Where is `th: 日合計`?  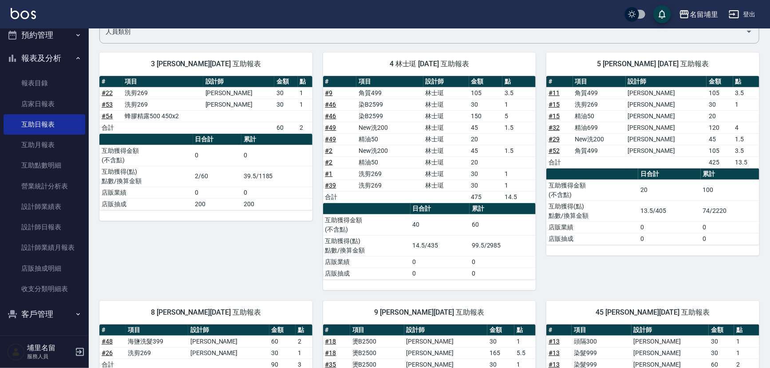
th: 日合計 is located at coordinates (440, 209).